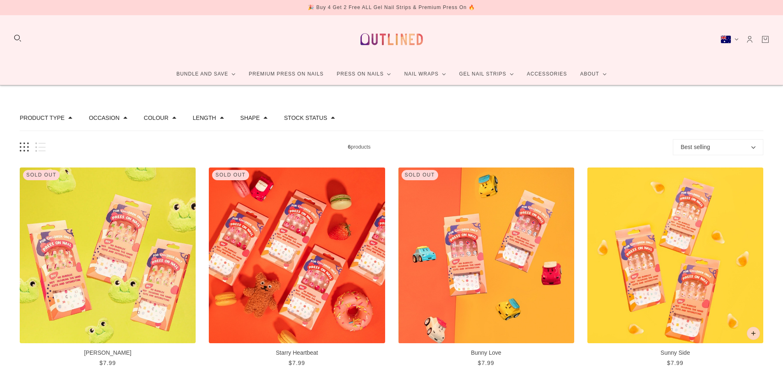 The image size is (783, 374). I want to click on p: Starry Heartbeat, so click(297, 353).